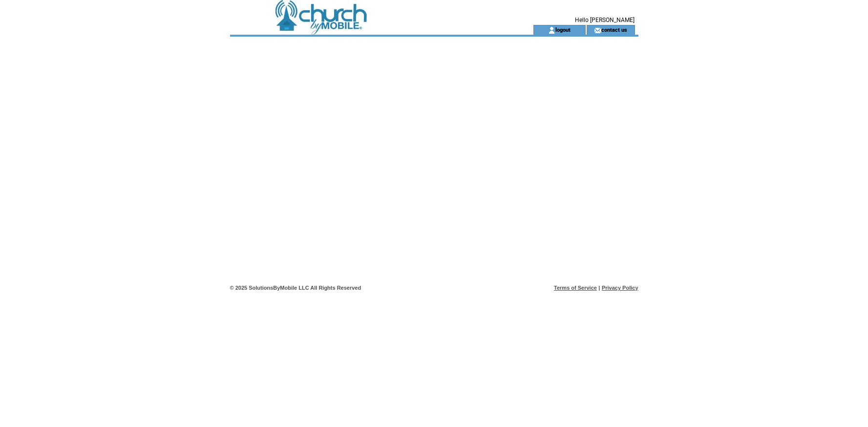  I want to click on span: © 2025 SolutionsByMobile LLC All Rights Reserved, so click(295, 287).